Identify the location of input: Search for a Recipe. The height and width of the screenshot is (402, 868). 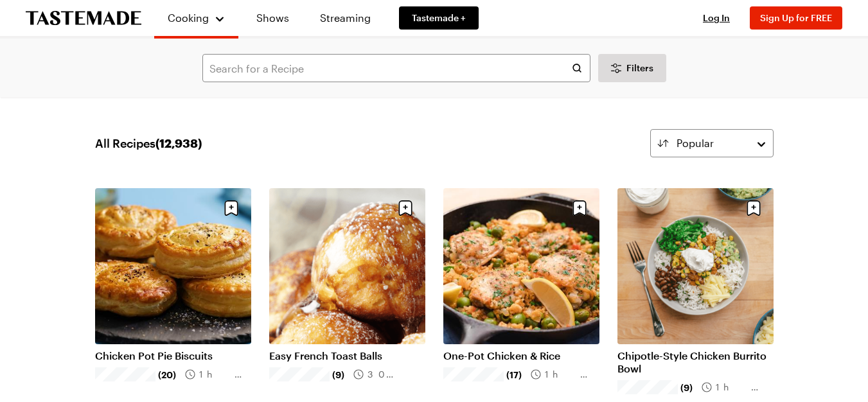
(397, 68).